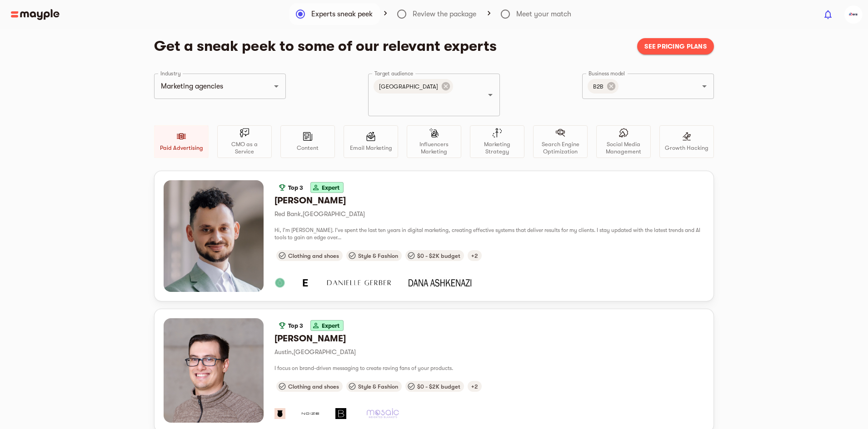  I want to click on img: Main logo, so click(35, 15).